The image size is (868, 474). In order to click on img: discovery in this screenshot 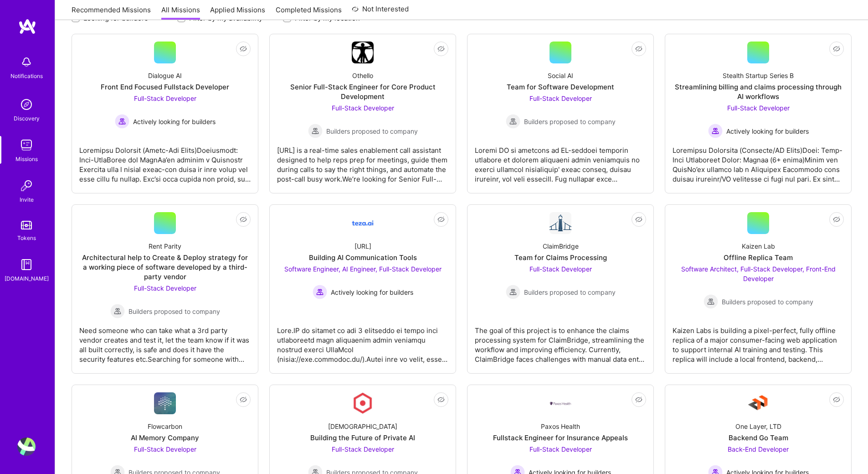, I will do `click(27, 104)`.